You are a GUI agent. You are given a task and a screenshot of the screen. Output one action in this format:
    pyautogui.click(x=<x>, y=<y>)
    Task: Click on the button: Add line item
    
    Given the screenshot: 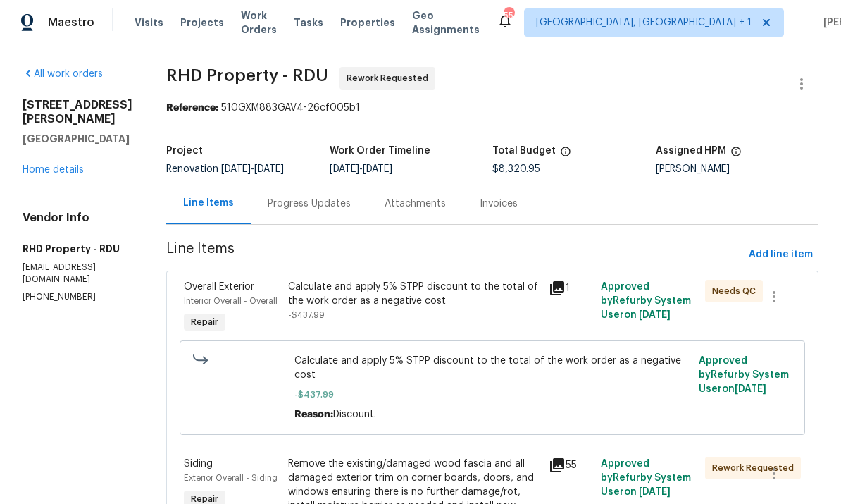 What is the action you would take?
    pyautogui.click(x=781, y=255)
    